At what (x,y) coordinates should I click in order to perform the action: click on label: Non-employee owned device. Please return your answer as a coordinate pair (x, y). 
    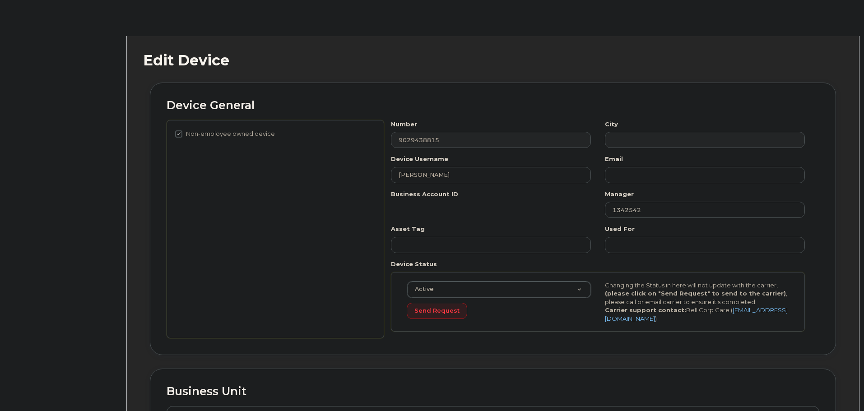
    Looking at the image, I should click on (225, 134).